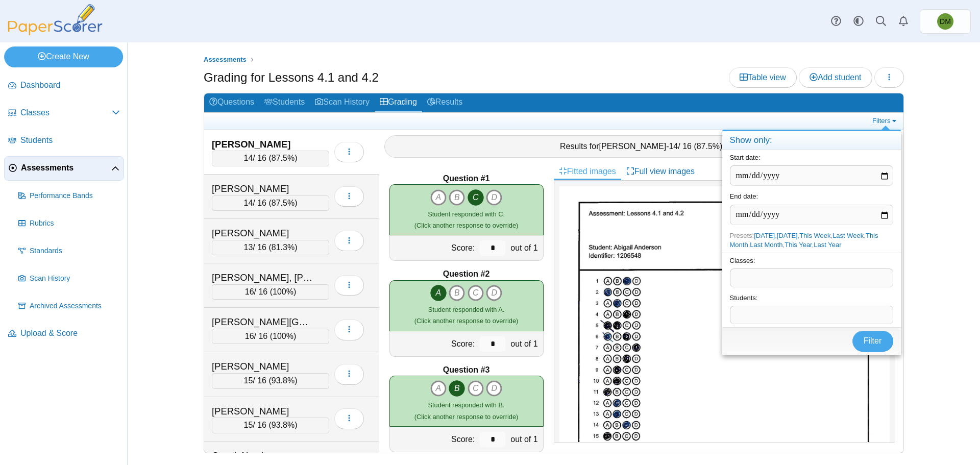  I want to click on a: Last Week, so click(848, 235).